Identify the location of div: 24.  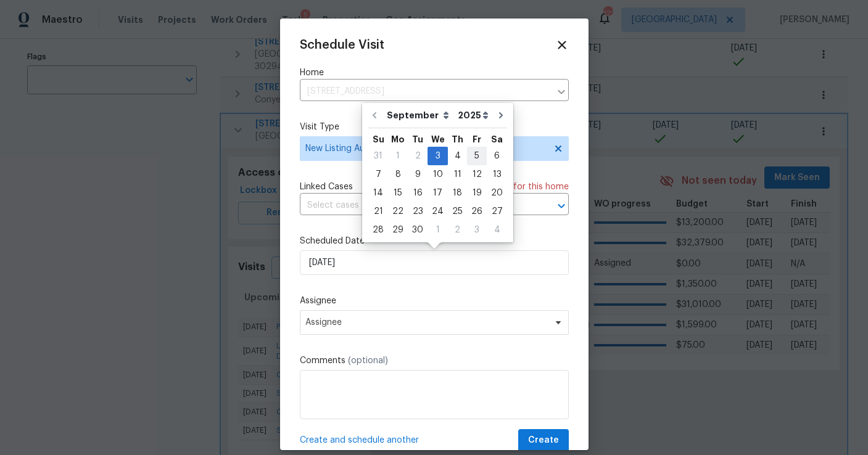
(438, 211).